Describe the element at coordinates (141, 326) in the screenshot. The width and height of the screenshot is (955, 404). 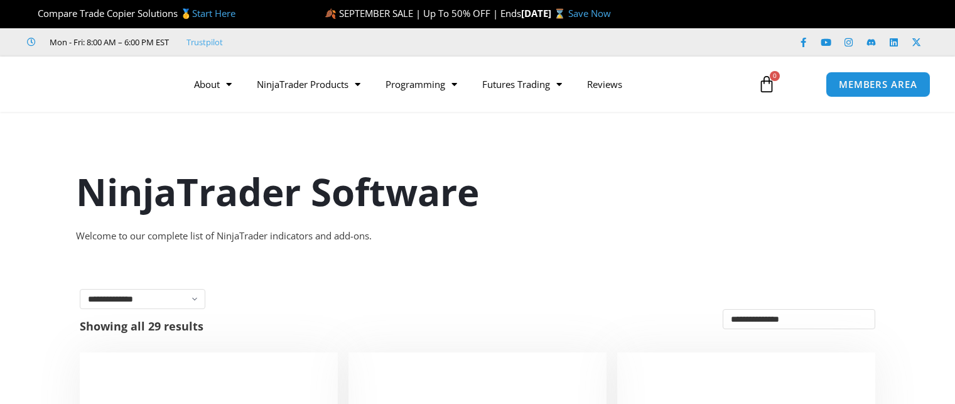
I see `p: Showing all 29 results` at that location.